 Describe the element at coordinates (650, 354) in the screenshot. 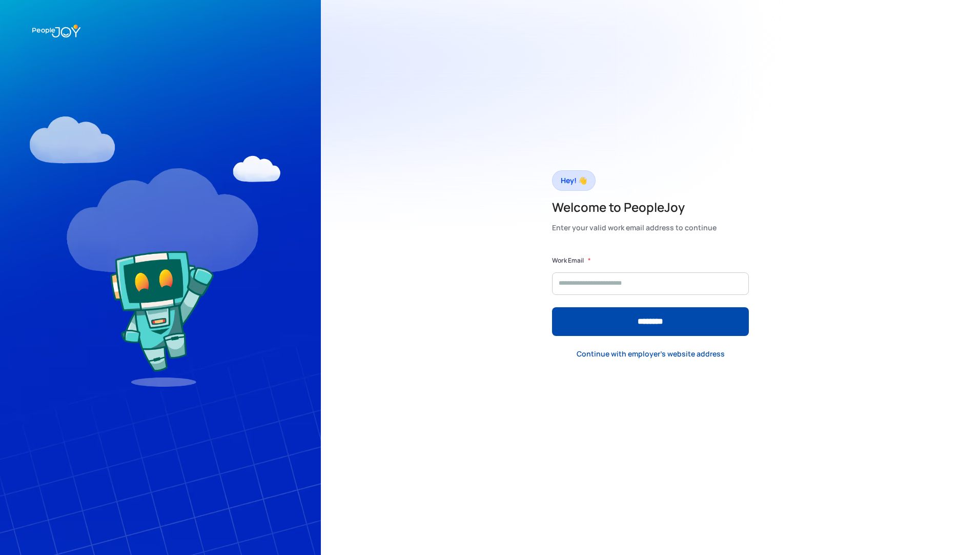

I see `a: Continue with employer's website address` at that location.